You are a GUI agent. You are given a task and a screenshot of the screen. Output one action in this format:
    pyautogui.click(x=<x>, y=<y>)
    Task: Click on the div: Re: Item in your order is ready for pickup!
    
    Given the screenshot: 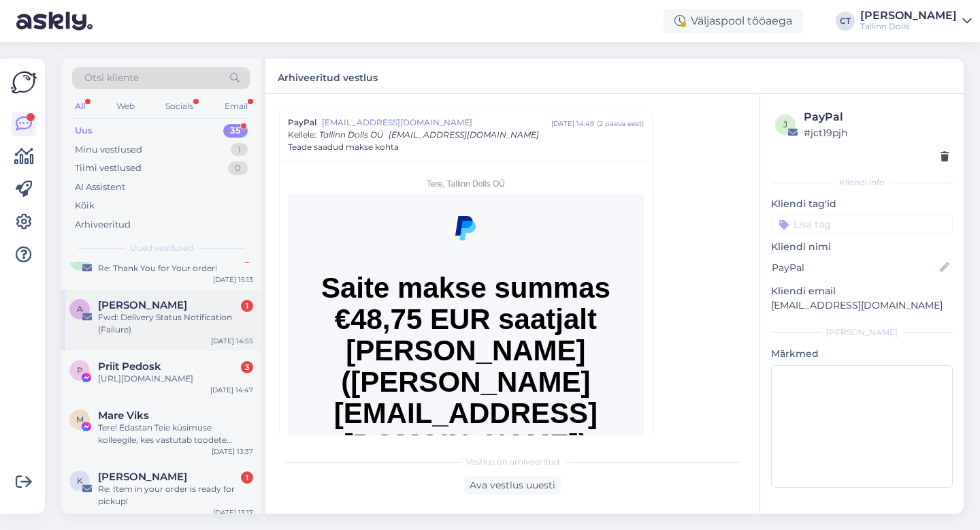 What is the action you would take?
    pyautogui.click(x=176, y=495)
    